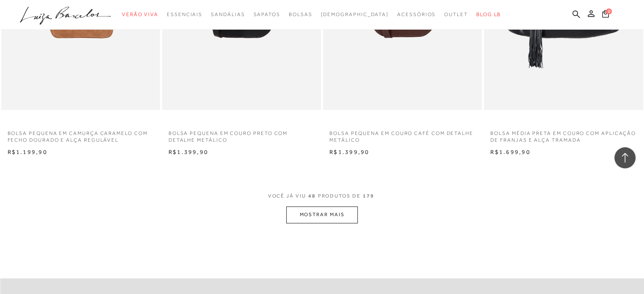 The image size is (644, 294). I want to click on span: Essenciais, so click(185, 14).